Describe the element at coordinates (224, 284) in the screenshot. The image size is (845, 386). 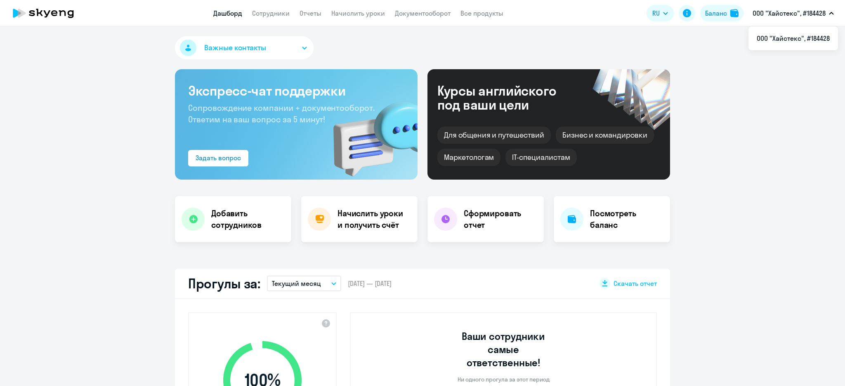
I see `h2: Прогулы за:` at that location.